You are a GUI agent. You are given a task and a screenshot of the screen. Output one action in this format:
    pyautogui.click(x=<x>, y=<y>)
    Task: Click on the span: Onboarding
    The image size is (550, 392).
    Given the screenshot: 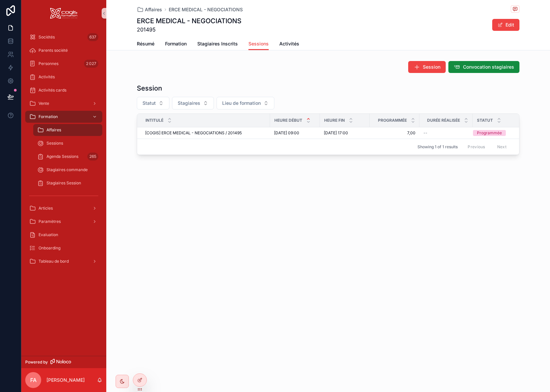 What is the action you would take?
    pyautogui.click(x=49, y=248)
    